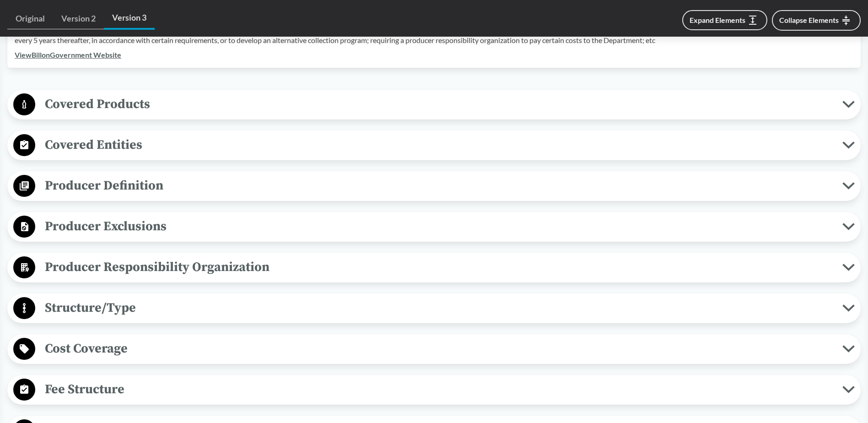 This screenshot has height=423, width=868. Describe the element at coordinates (433, 268) in the screenshot. I see `button: Producer Responsibility Organization` at that location.